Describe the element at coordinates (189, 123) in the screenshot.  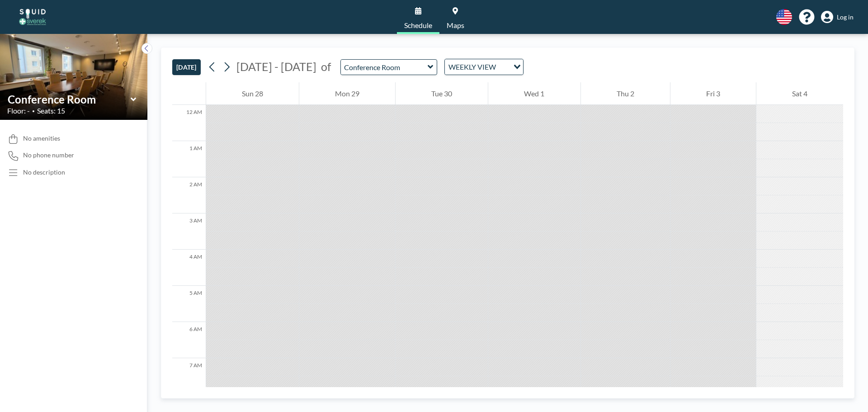
I see `div: 12 AM` at that location.